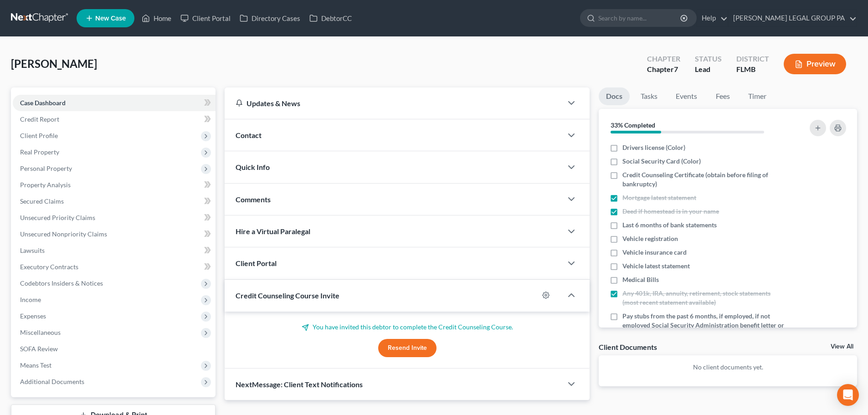 This screenshot has width=868, height=415. What do you see at coordinates (753, 69) in the screenshot?
I see `div: FLMB` at bounding box center [753, 69].